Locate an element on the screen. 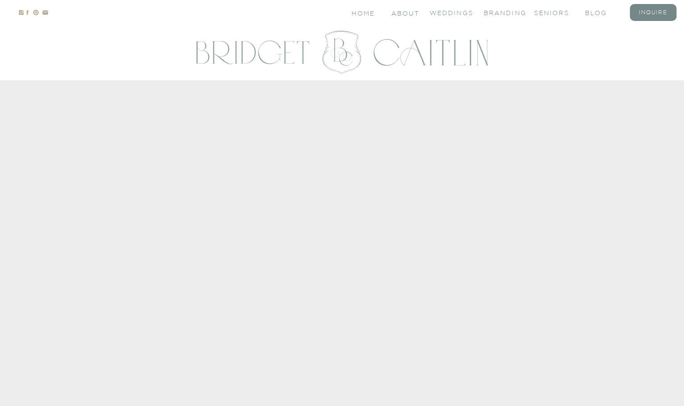 This screenshot has height=406, width=684. nav: branding is located at coordinates (502, 12).